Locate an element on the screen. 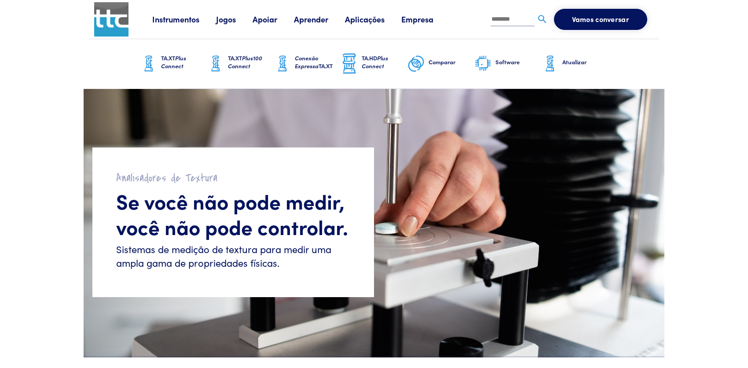 The height and width of the screenshot is (368, 748). a: Conexão ExpressaTA.XT is located at coordinates (307, 64).